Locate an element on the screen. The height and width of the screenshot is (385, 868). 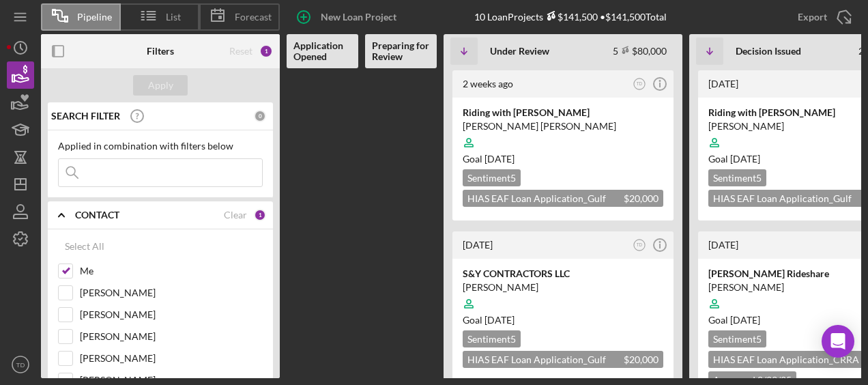
button: New Loan Project is located at coordinates (348, 17).